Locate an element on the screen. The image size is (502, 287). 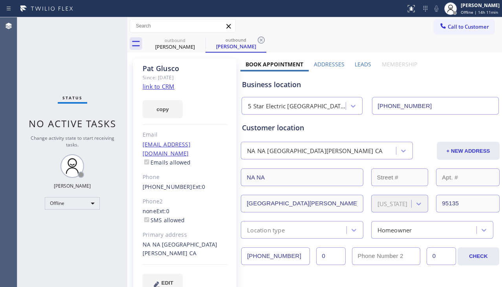
div: Business location is located at coordinates (370, 85).